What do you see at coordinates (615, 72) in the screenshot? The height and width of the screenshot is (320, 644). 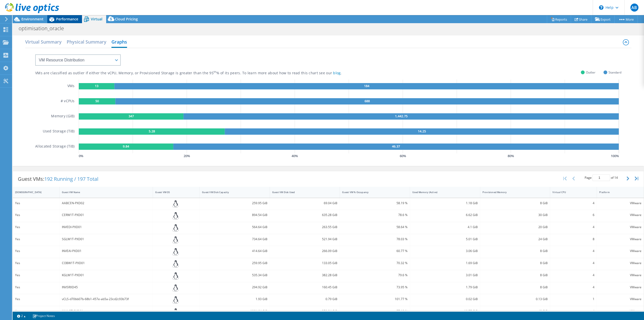 I see `span: Standard` at bounding box center [615, 72].